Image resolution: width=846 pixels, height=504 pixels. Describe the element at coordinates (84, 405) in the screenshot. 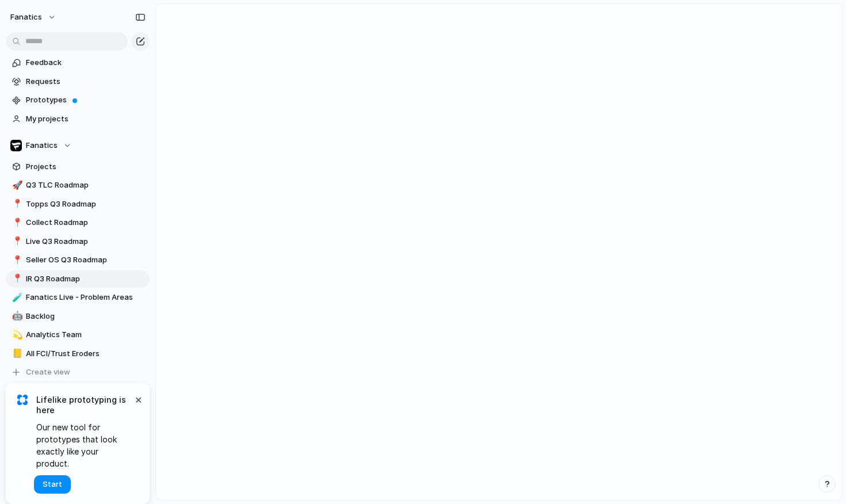

I see `span: Lifelike prototyping is here` at that location.